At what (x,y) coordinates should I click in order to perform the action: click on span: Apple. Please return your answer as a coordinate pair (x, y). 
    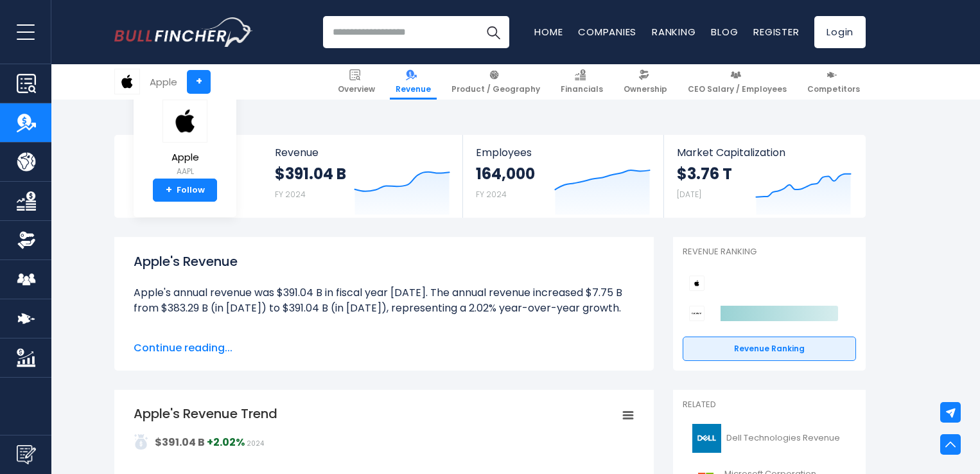
    Looking at the image, I should click on (185, 157).